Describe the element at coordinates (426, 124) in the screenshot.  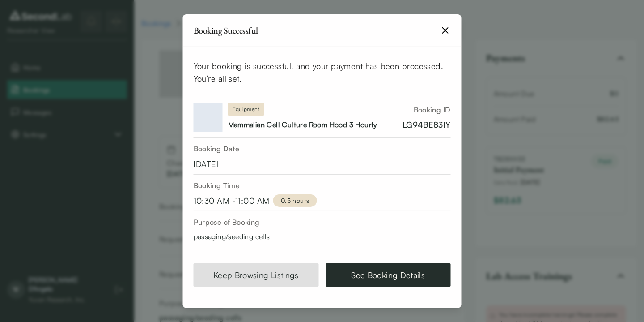
I see `div: LG94BE83IY` at that location.